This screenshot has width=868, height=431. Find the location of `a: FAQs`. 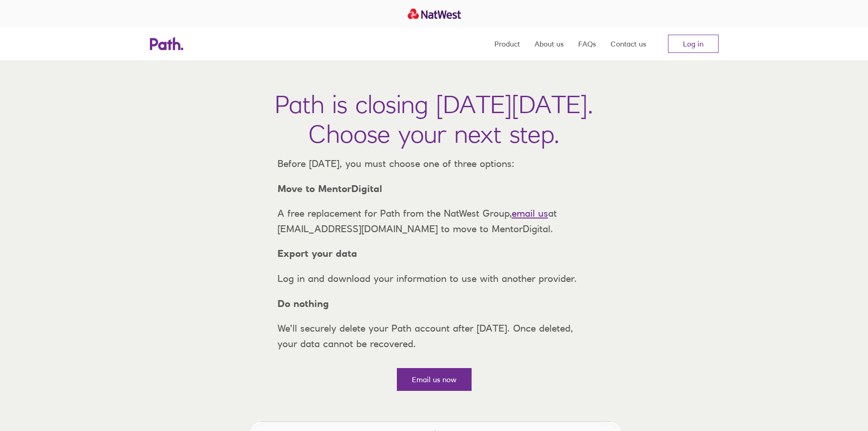

a: FAQs is located at coordinates (587, 44).